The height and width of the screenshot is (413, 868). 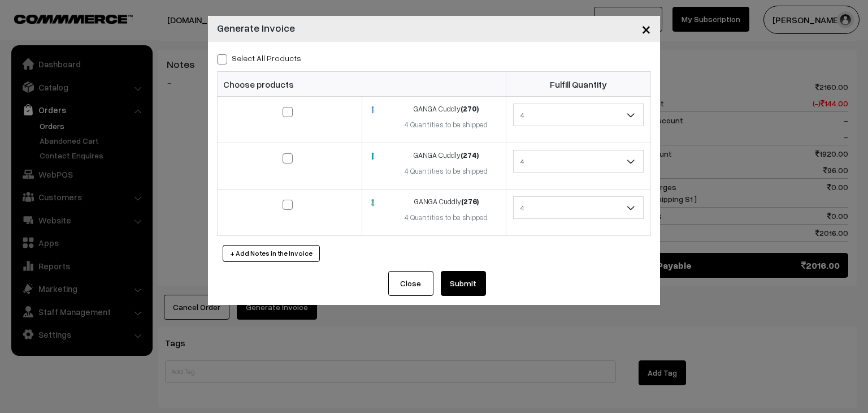 I want to click on label: Select all Products, so click(x=259, y=58).